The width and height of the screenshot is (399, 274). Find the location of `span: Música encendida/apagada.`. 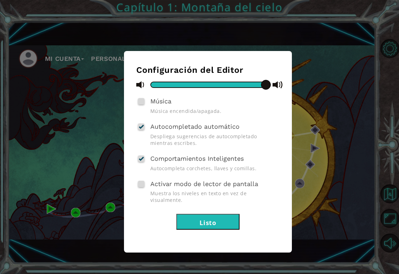

span: Música encendida/apagada. is located at coordinates (215, 111).